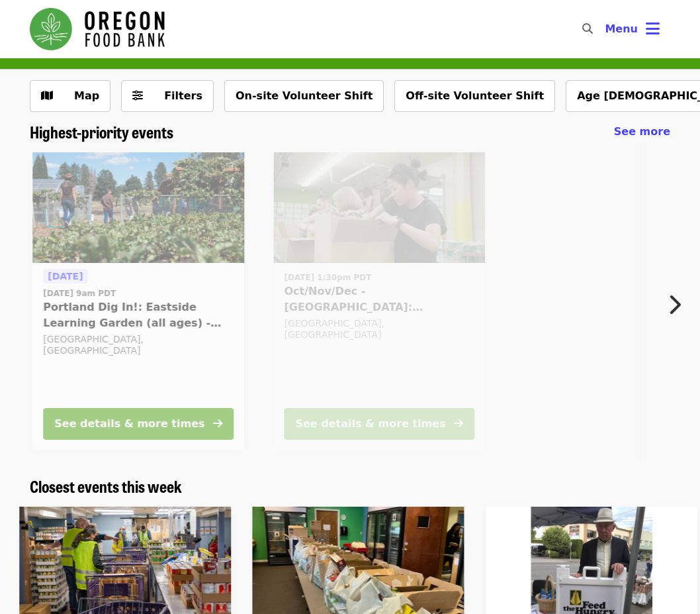 Image resolution: width=700 pixels, height=614 pixels. I want to click on a: Show map view, so click(70, 96).